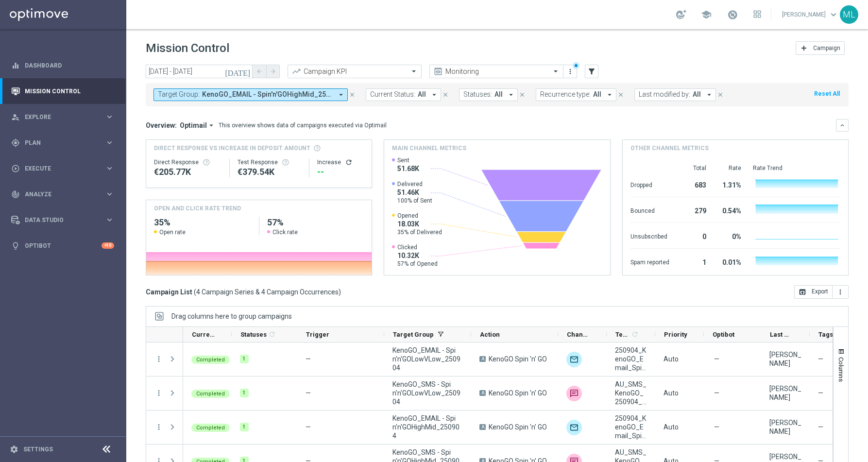 This screenshot has height=462, width=868. I want to click on span: 4 Campaign Series & 4 Campaign Occurrences, so click(267, 292).